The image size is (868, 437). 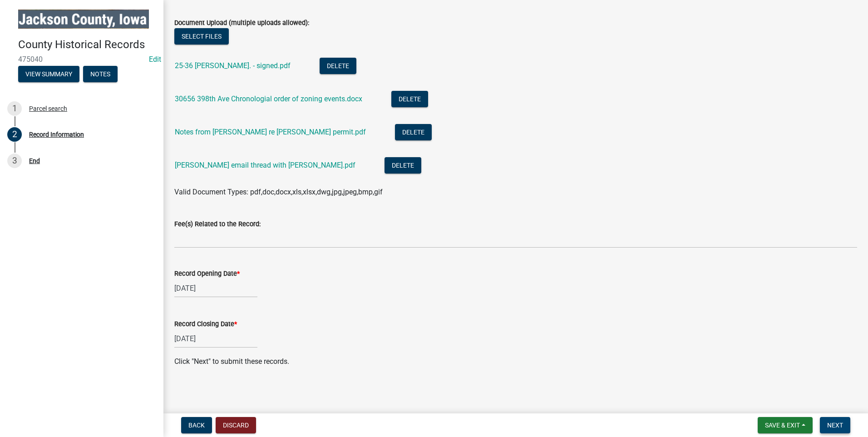 What do you see at coordinates (15, 109) in the screenshot?
I see `div: 1` at bounding box center [15, 109].